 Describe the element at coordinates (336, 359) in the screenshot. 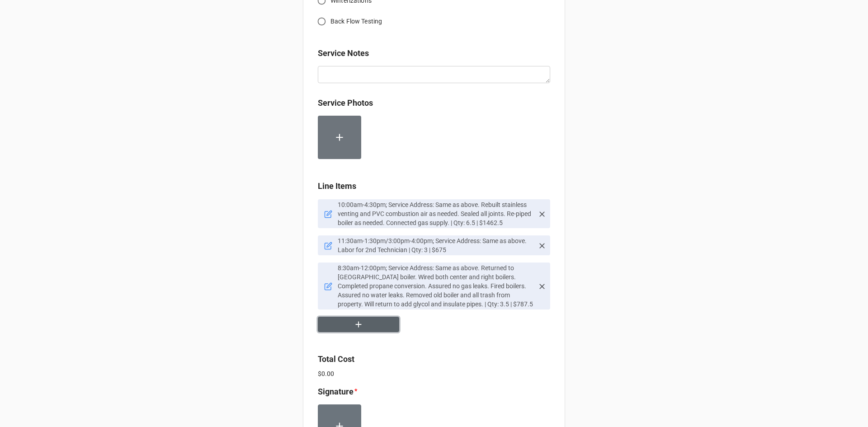

I see `b: Total Cost` at that location.